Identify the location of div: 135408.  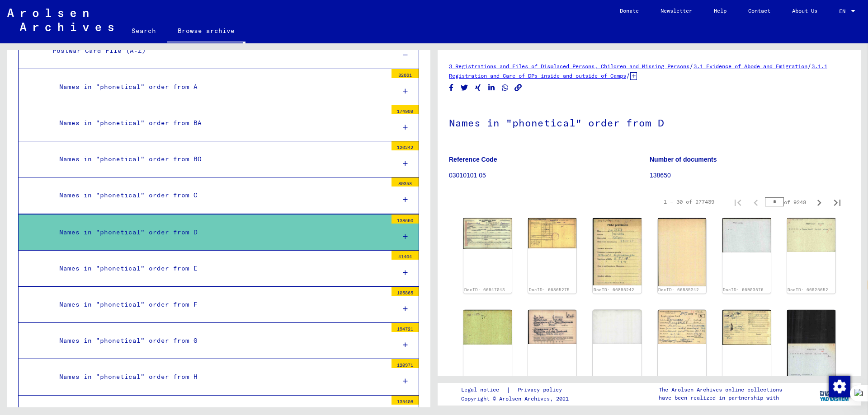
(405, 400).